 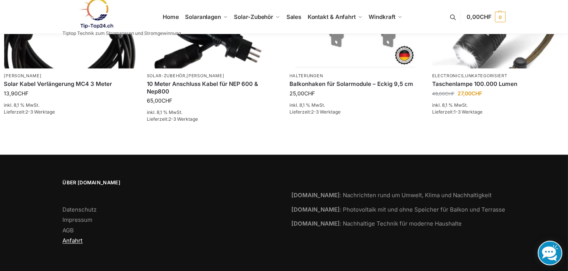 I want to click on p: Tiptop Technik zum Stromsparen und Stromgewinnung, so click(x=122, y=33).